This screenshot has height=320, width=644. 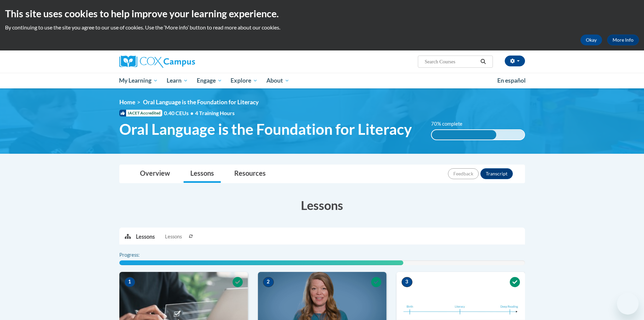 I want to click on button: Transcript, so click(x=497, y=174).